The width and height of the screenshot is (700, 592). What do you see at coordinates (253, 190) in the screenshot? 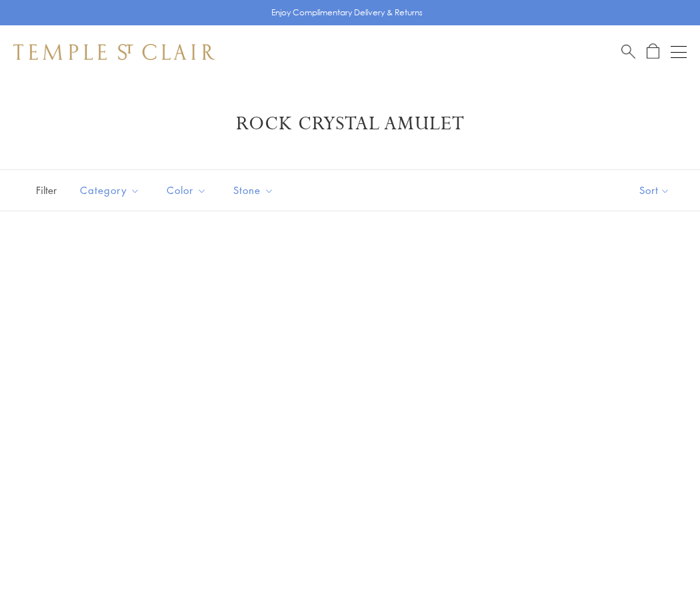
I see `button: Stone` at bounding box center [253, 190].